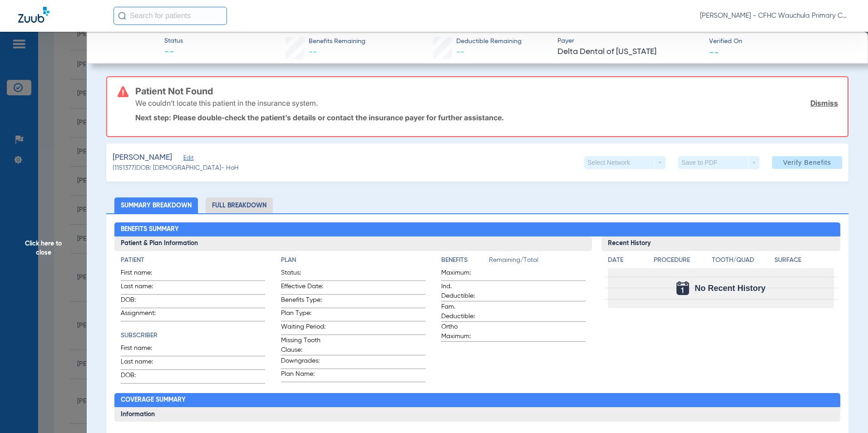 This screenshot has width=868, height=433. I want to click on p: Next step: Please double-check the patient’s details or contact the insurance payer for further a..., so click(487, 118).